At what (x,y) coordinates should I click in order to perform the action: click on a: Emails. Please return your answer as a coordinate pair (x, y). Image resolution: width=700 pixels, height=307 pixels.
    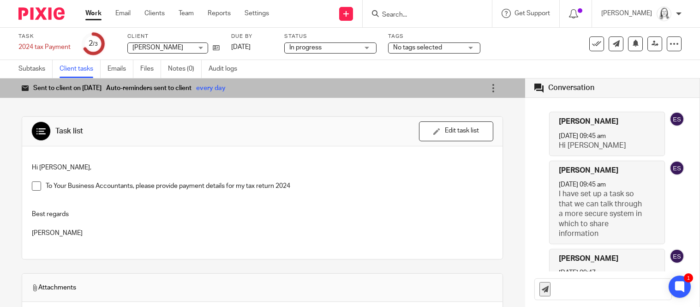
    Looking at the image, I should click on (120, 69).